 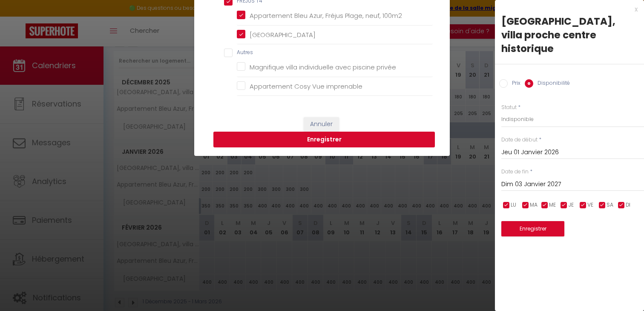 I want to click on span: LU, so click(x=513, y=205).